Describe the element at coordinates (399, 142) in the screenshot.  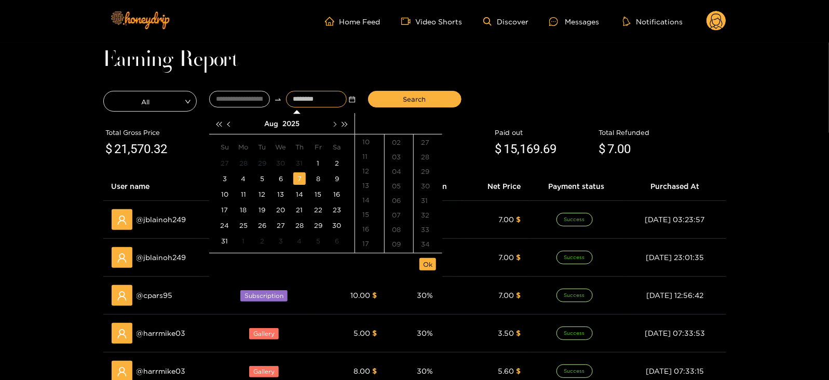
I see `div: 02` at that location.